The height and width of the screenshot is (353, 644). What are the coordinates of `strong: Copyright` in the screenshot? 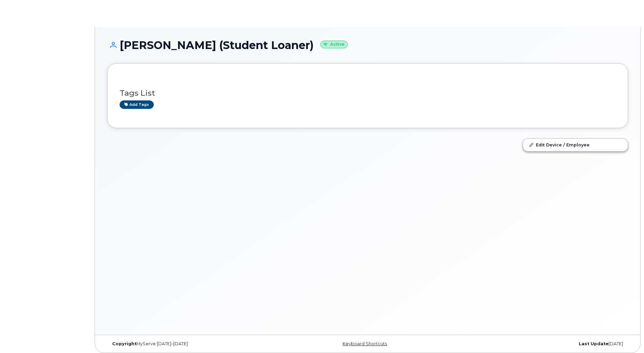 It's located at (124, 344).